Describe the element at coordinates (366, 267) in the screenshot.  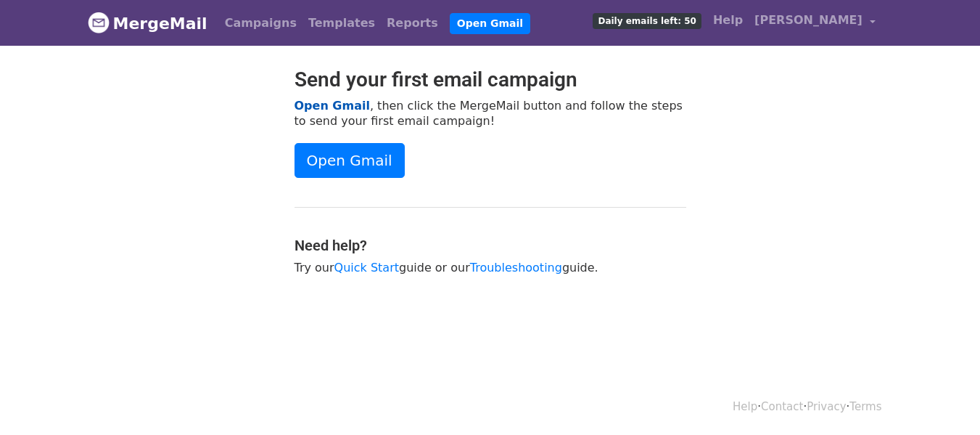
I see `a: Quick Start` at that location.